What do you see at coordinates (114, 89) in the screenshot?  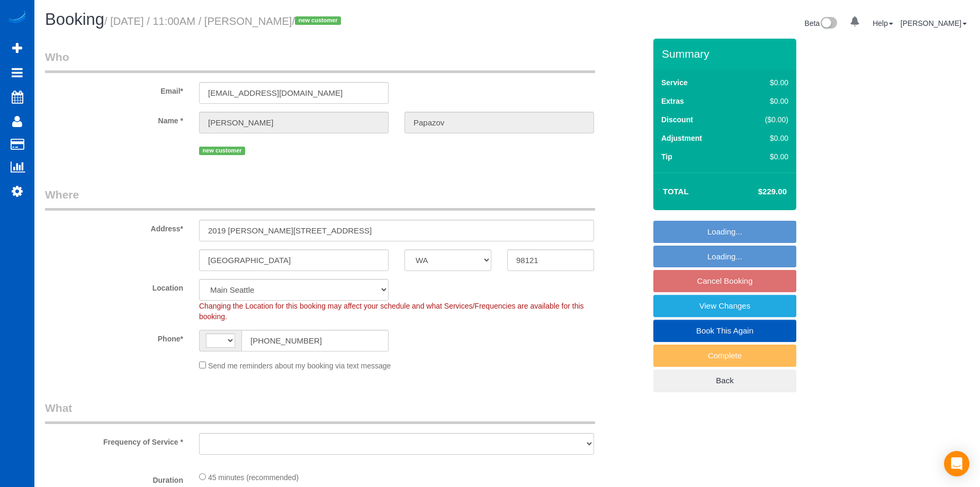 I see `label: Email*` at bounding box center [114, 89].